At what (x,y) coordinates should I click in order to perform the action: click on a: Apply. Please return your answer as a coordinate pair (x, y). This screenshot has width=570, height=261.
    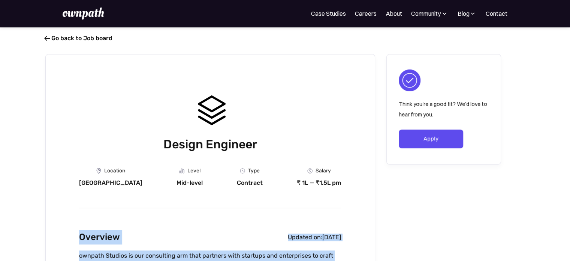
    Looking at the image, I should click on (431, 139).